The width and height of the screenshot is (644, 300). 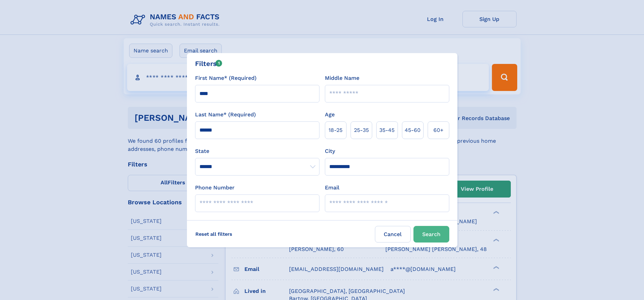 What do you see at coordinates (342, 78) in the screenshot?
I see `label: Middle Name` at bounding box center [342, 78].